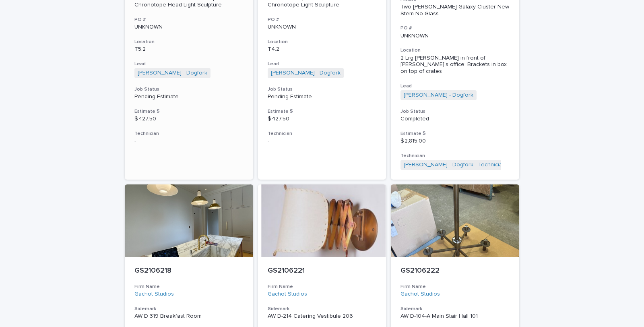 The height and width of the screenshot is (327, 644). What do you see at coordinates (189, 271) in the screenshot?
I see `p: GS2106218` at bounding box center [189, 271].